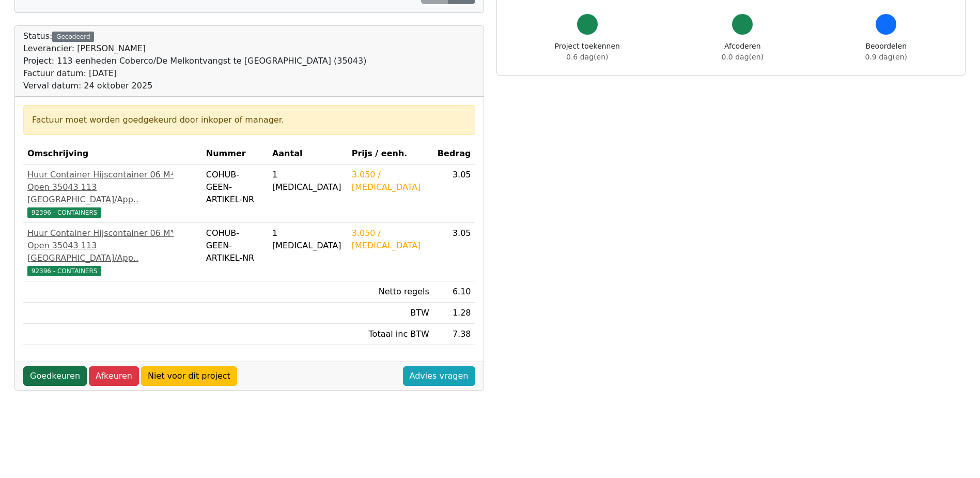 Image resolution: width=980 pixels, height=478 pixels. What do you see at coordinates (439, 376) in the screenshot?
I see `a: Advies vragen` at bounding box center [439, 376].